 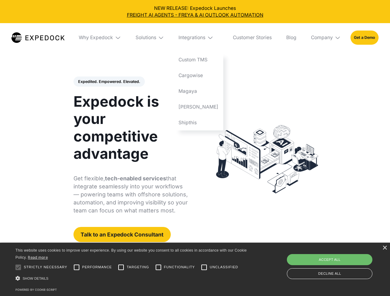 What do you see at coordinates (252, 38) in the screenshot?
I see `a: Customer Stories` at bounding box center [252, 38].